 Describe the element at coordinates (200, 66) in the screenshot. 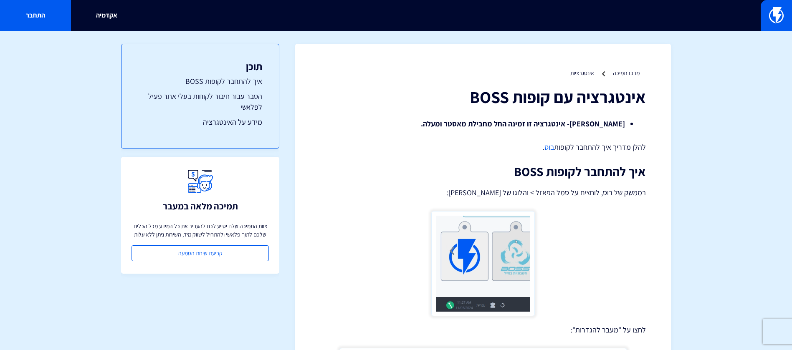

I see `h3: תוכן` at that location.